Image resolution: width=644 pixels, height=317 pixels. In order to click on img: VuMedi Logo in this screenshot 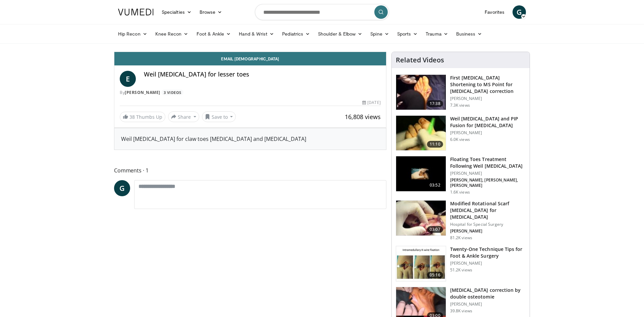, I will do `click(136, 12)`.